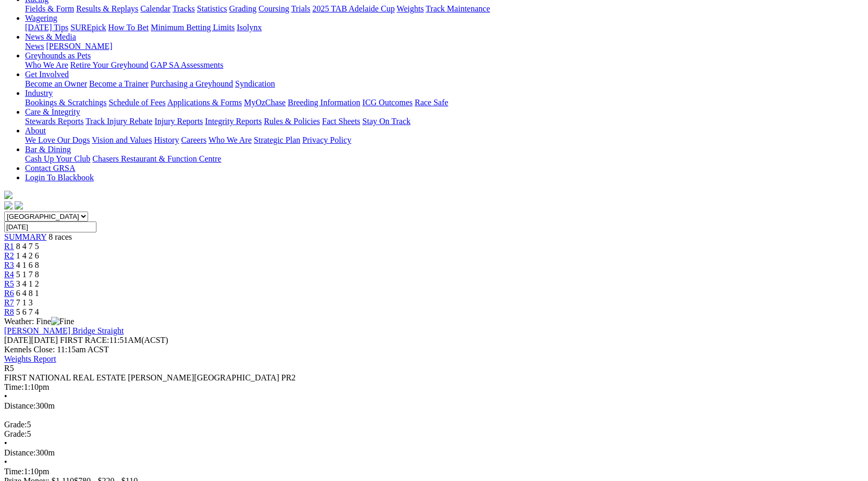 The image size is (868, 481). What do you see at coordinates (9, 283) in the screenshot?
I see `a: R5` at bounding box center [9, 283].